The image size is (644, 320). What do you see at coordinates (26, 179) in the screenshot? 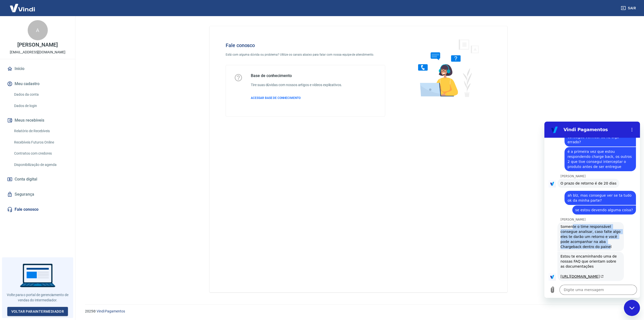
I see `span: Conta digital` at bounding box center [26, 179].